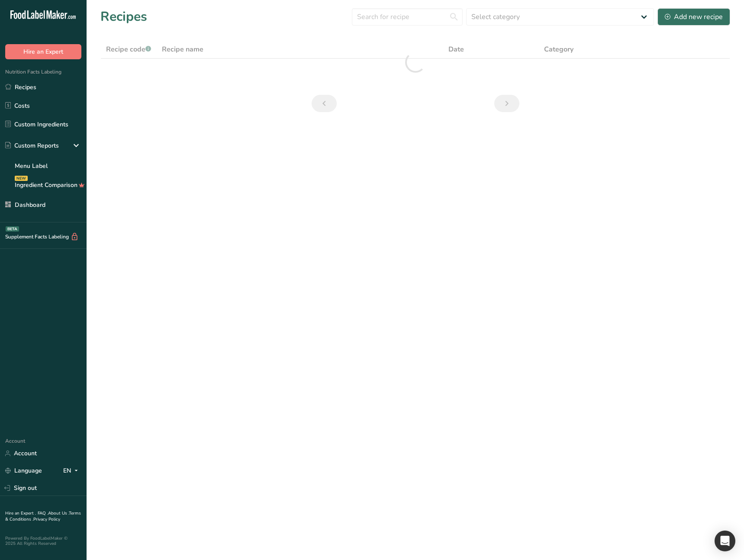  I want to click on div: BETA, so click(12, 229).